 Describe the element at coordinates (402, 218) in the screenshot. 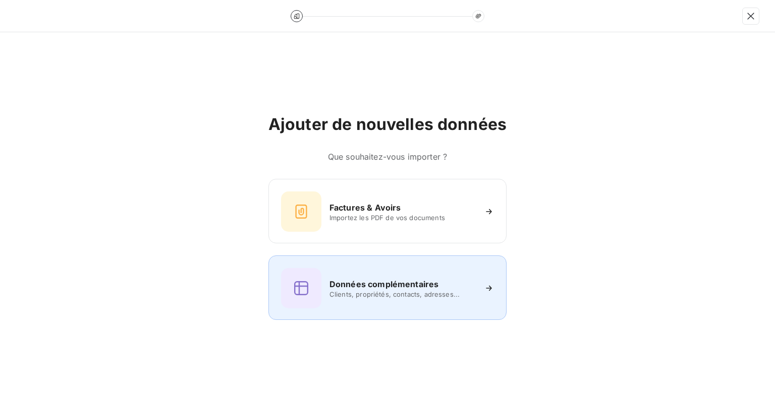

I see `span: Importez les PDF de vos documents` at that location.